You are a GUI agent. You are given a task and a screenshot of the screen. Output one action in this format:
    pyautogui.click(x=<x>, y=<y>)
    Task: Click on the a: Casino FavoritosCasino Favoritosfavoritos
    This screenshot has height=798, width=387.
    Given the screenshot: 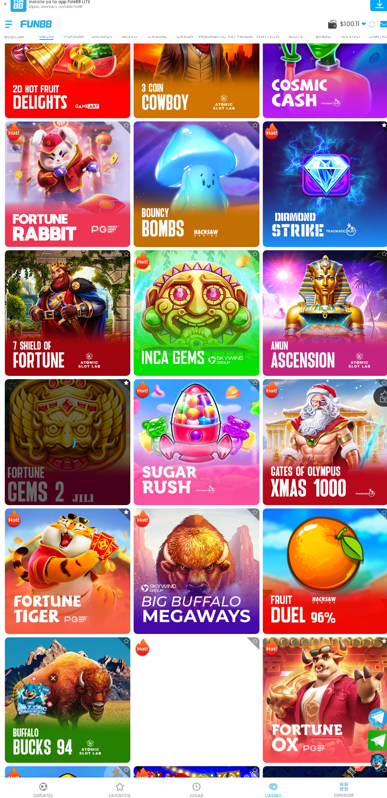 What is the action you would take?
    pyautogui.click(x=118, y=786)
    